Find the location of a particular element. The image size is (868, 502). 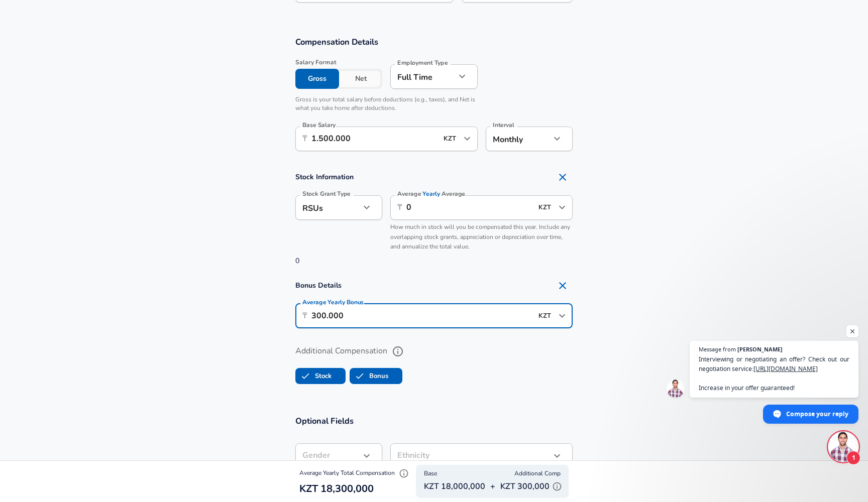

div: 0 is located at coordinates (434, 217).